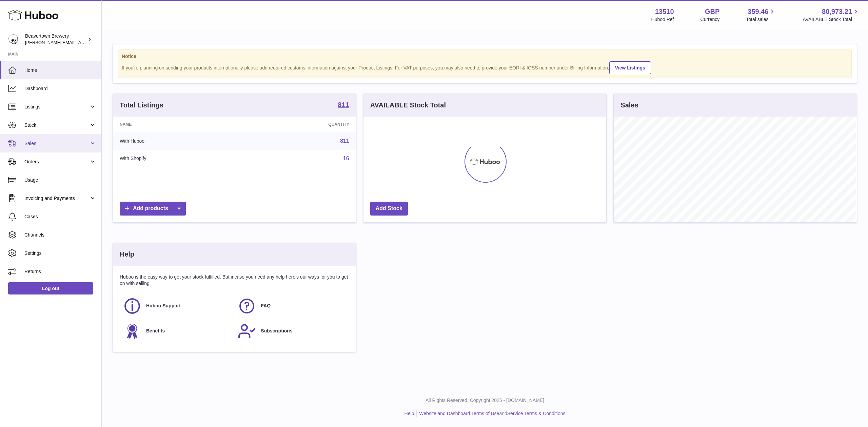 This screenshot has height=427, width=868. Describe the element at coordinates (837, 12) in the screenshot. I see `span: 80,973.21` at that location.